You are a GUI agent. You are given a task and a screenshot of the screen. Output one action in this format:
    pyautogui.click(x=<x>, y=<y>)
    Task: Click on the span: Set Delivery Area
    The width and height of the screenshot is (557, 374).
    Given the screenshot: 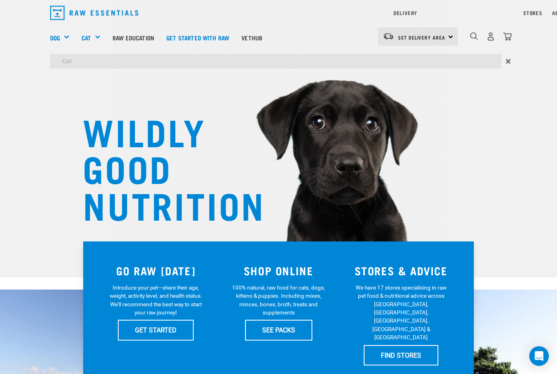 What is the action you would take?
    pyautogui.click(x=422, y=37)
    